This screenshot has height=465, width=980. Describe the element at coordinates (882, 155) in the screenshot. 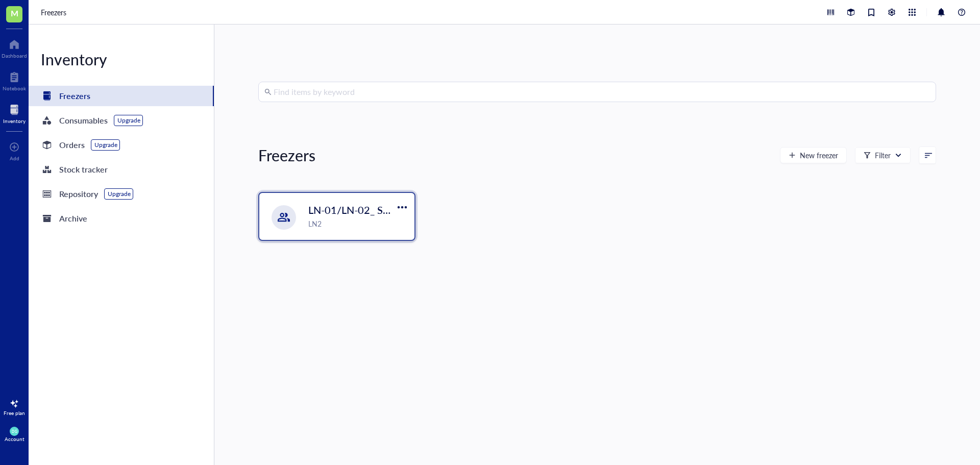

I see `div: Filter` at that location.